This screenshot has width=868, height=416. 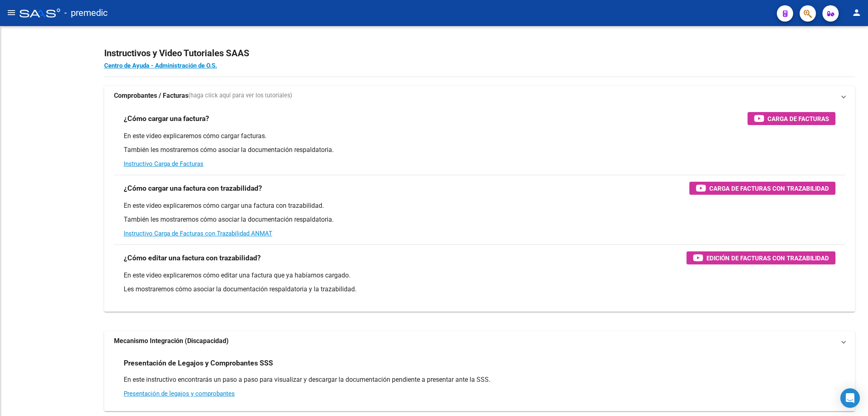 I want to click on a: Presentación de legajos y comprobantes, so click(x=179, y=393).